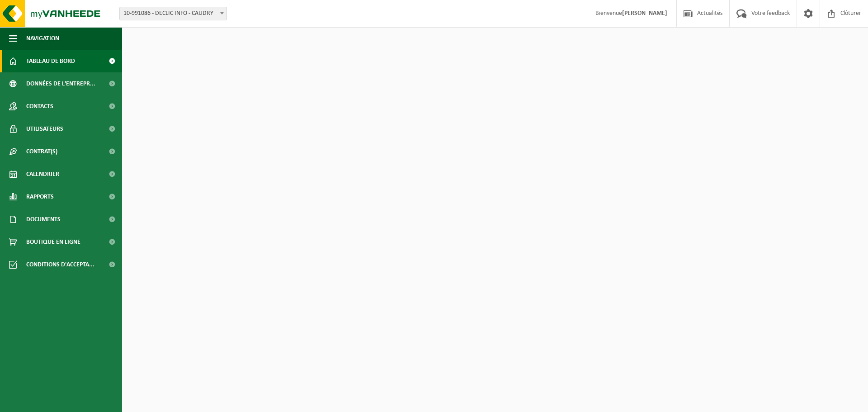 The image size is (868, 412). What do you see at coordinates (60, 84) in the screenshot?
I see `span: Données de l'entrepr...` at bounding box center [60, 84].